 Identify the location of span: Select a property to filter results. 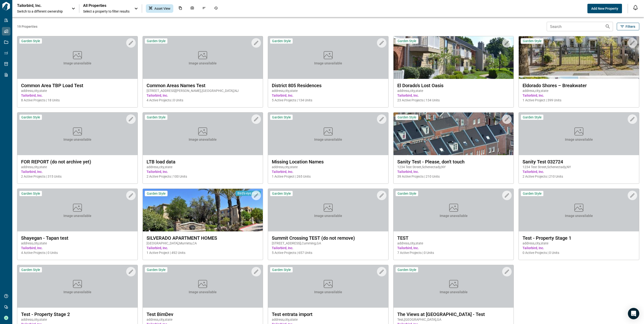
(106, 11).